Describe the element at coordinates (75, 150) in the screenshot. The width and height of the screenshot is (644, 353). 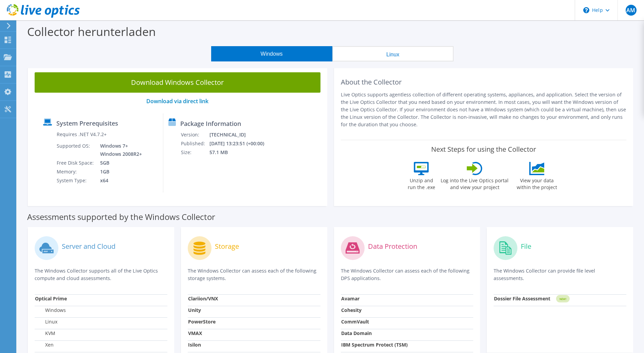
I see `td: Supported OS:` at that location.